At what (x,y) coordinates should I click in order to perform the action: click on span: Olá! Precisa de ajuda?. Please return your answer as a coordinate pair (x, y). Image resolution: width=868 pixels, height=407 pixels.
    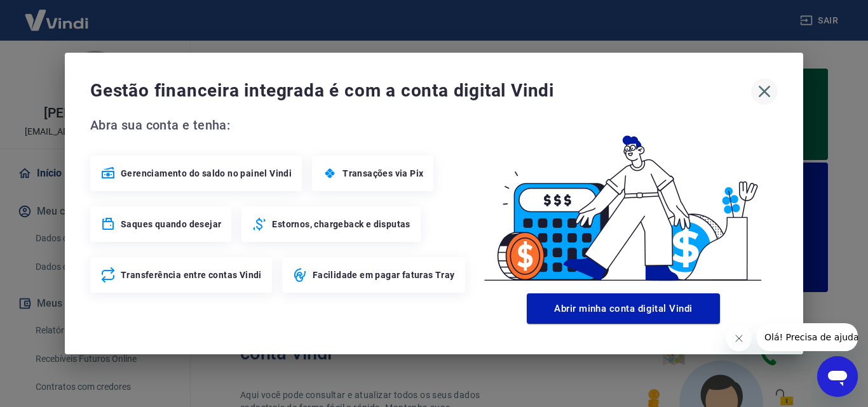
    Looking at the image, I should click on (57, 14).